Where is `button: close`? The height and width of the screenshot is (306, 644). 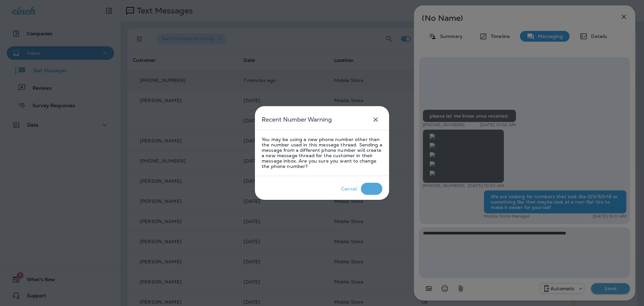 button: close is located at coordinates (376, 120).